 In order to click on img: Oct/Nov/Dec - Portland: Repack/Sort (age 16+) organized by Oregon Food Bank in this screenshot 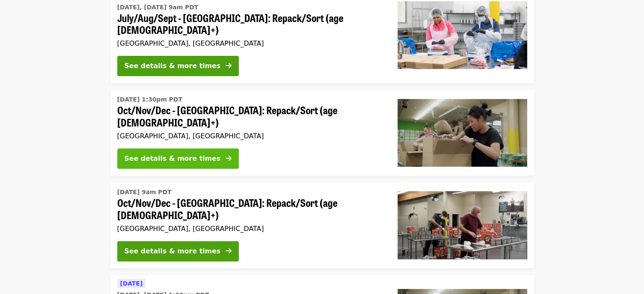, I will do `click(462, 225)`.